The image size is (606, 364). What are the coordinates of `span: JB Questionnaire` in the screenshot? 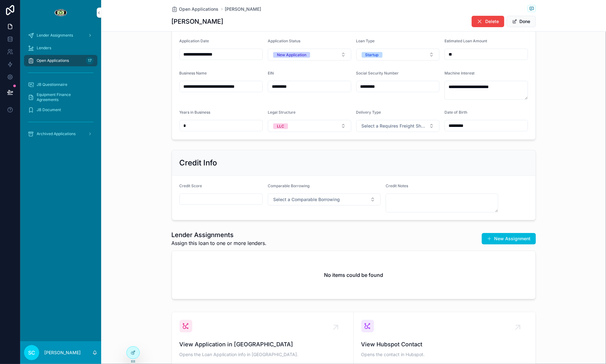 It's located at (52, 85).